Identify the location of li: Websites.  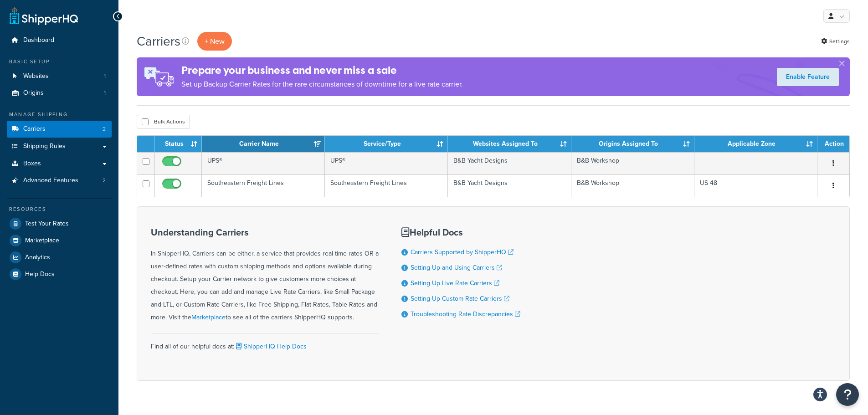
(59, 76).